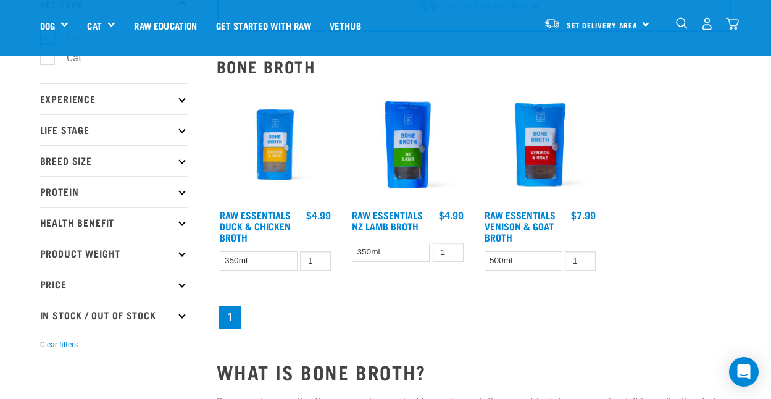 This screenshot has width=771, height=399. What do you see at coordinates (114, 315) in the screenshot?
I see `p: In Stock / Out Of Stock` at bounding box center [114, 315].